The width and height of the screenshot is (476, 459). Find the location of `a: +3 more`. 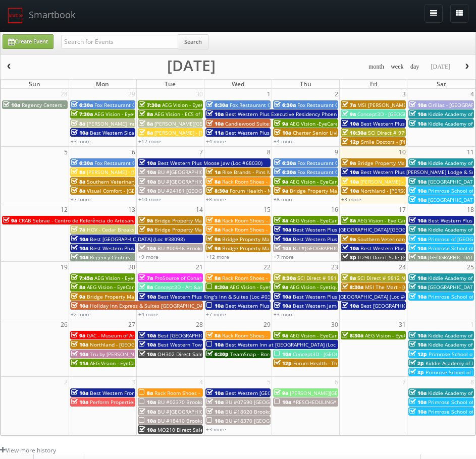

a: +3 more is located at coordinates (81, 141).